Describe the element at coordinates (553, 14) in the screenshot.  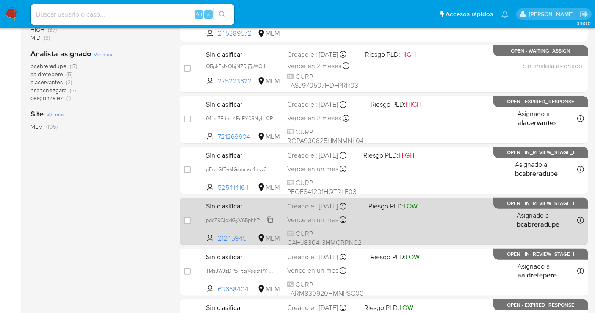
I see `p: nancy.sanchezgarcia@mercadolibre.com.mx` at that location.